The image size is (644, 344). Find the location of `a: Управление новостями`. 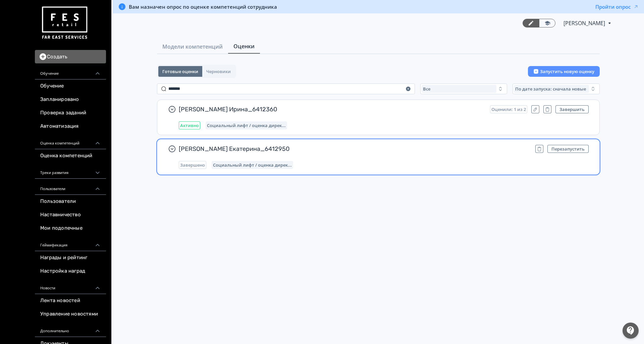

a: Управление новостями is located at coordinates (70, 314).